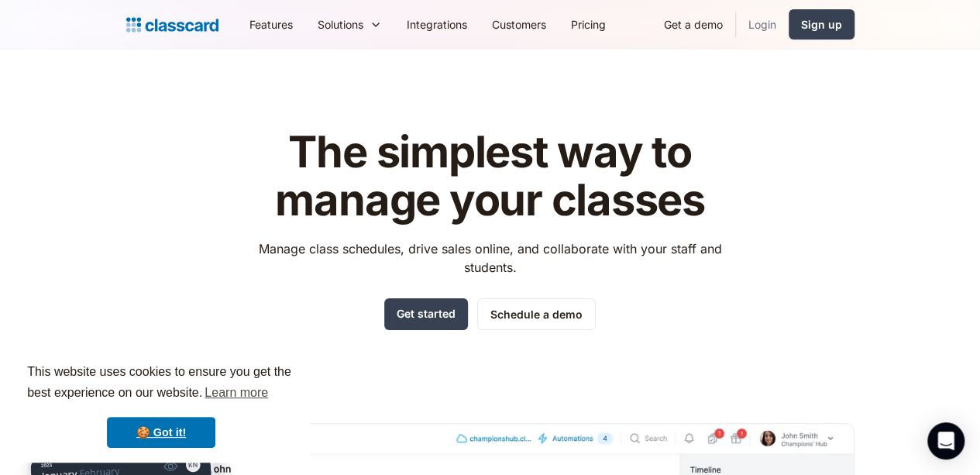 The height and width of the screenshot is (475, 980). Describe the element at coordinates (946, 441) in the screenshot. I see `div: Open Intercom Messenger` at that location.